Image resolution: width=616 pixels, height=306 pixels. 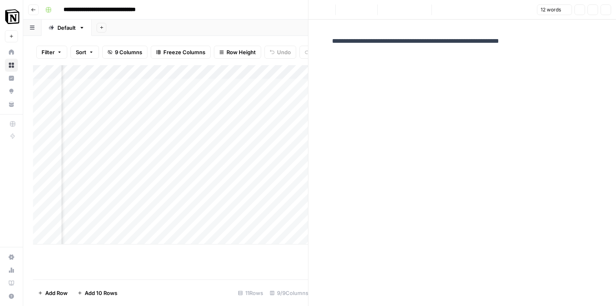 I want to click on a: Usage, so click(x=11, y=270).